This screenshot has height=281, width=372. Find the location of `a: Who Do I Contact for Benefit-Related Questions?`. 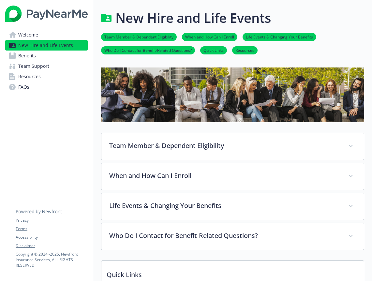

a: Who Do I Contact for Benefit-Related Questions? is located at coordinates (148, 50).